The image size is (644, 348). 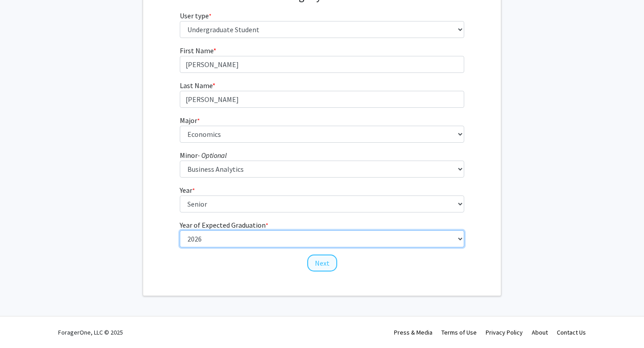 I want to click on label: User type, so click(x=196, y=16).